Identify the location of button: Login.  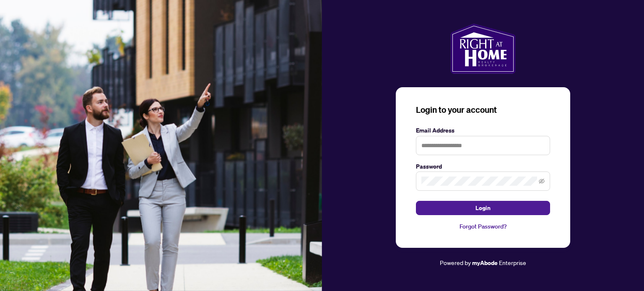
(483, 208).